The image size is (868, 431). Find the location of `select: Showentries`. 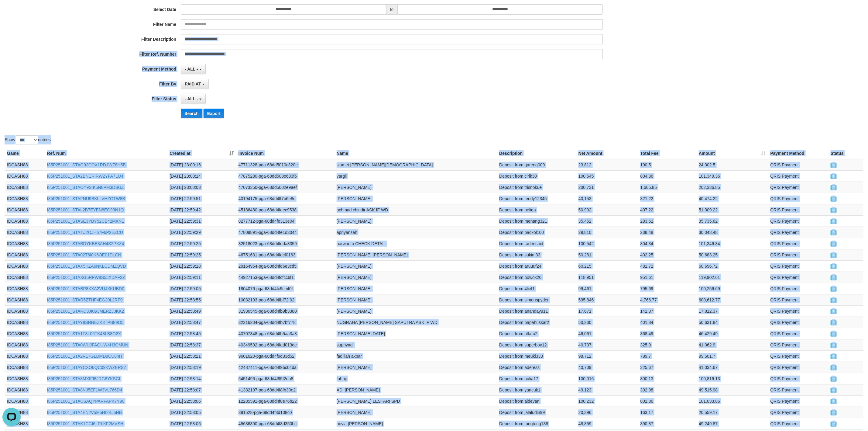

select: Showentries is located at coordinates (26, 140).